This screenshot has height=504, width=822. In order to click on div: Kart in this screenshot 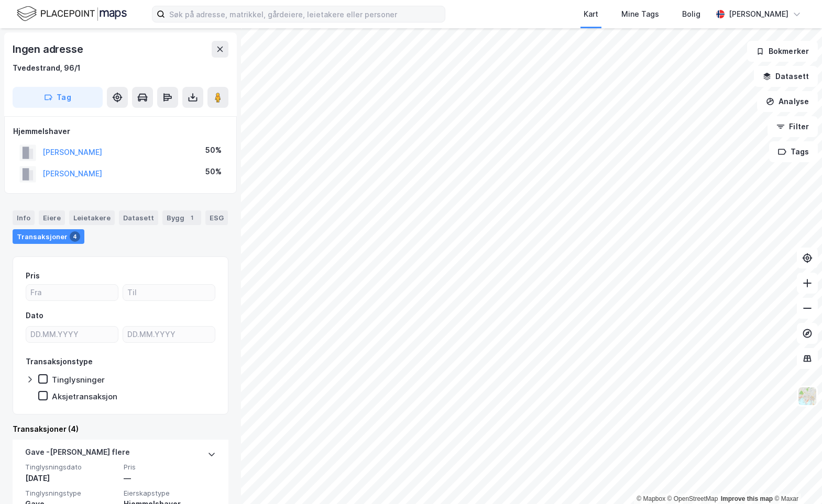, I will do `click(591, 14)`.